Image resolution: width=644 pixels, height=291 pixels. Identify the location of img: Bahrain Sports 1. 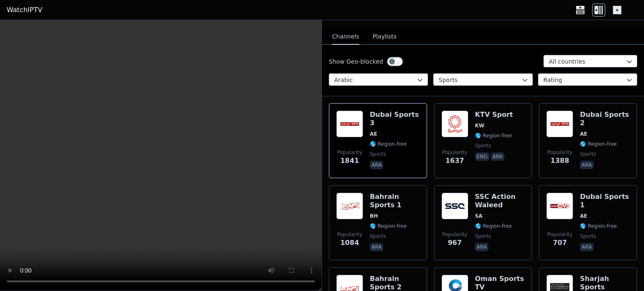
(350, 206).